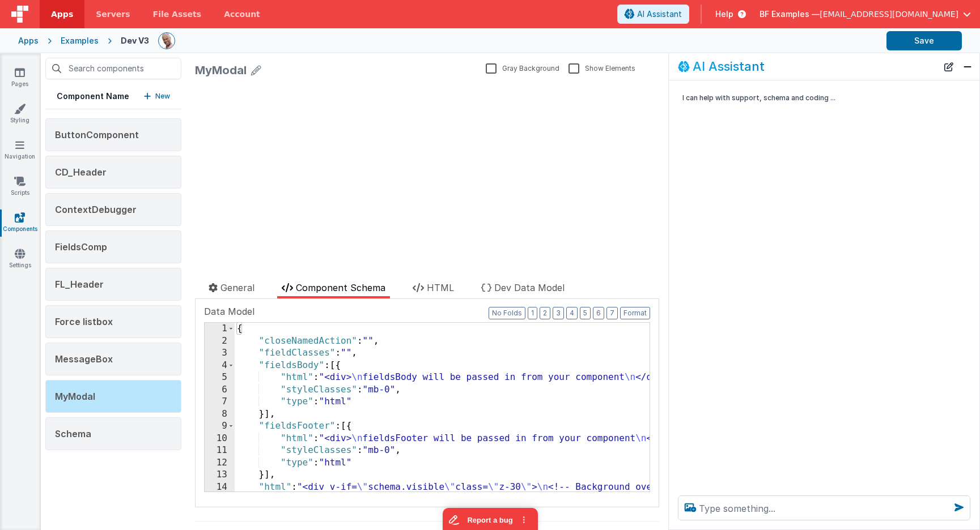  Describe the element at coordinates (113, 69) in the screenshot. I see `input: Search components` at that location.